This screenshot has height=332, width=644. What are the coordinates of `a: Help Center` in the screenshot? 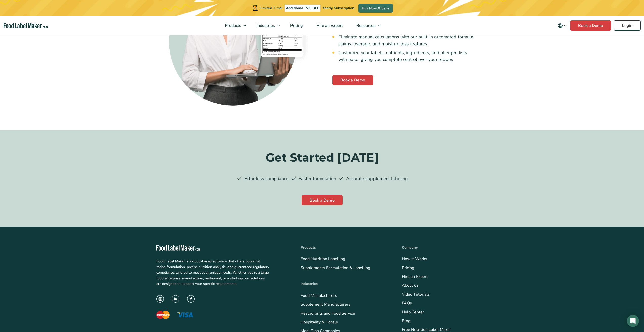 It's located at (413, 312).